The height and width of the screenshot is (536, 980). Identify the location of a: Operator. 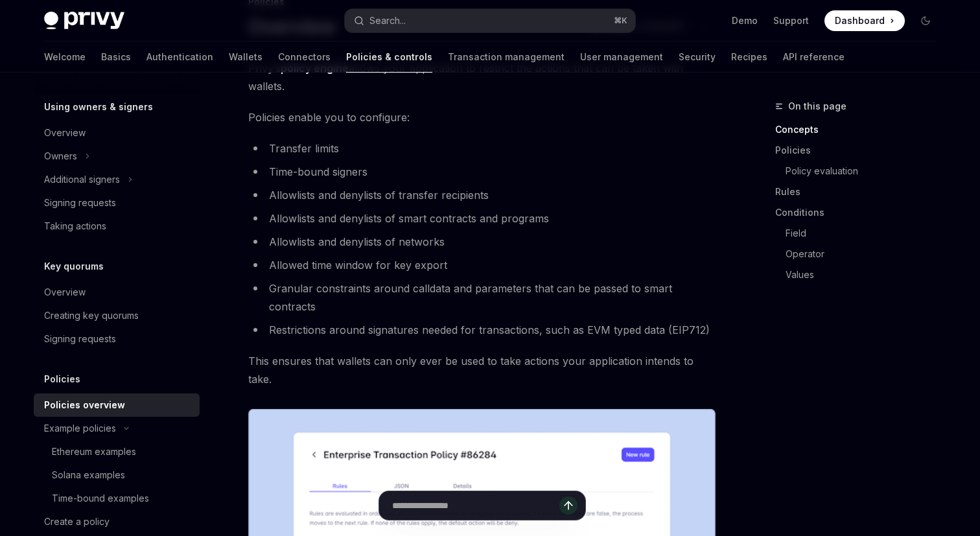
(866, 254).